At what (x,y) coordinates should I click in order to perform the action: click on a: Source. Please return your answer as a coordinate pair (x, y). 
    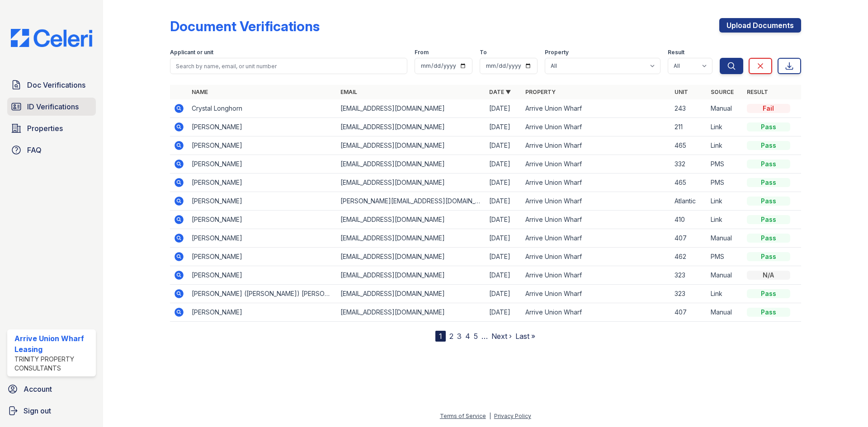
    Looking at the image, I should click on (722, 92).